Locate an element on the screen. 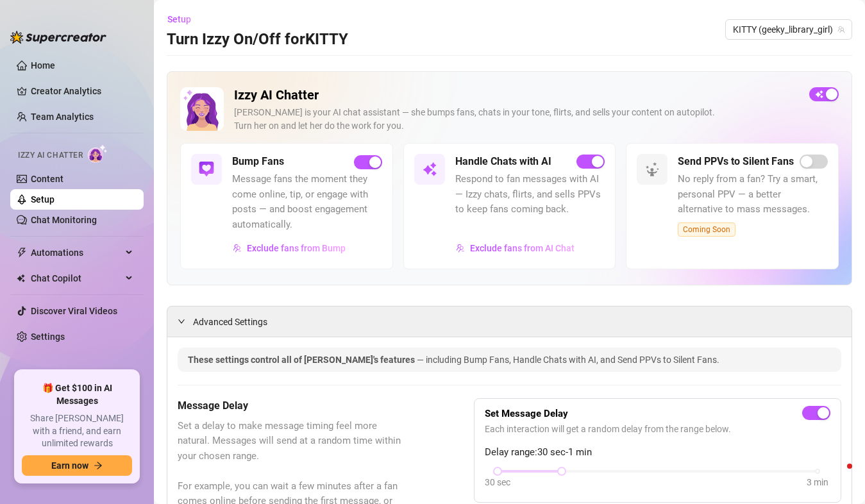 This screenshot has height=504, width=865. img: AI Chatter is located at coordinates (98, 153).